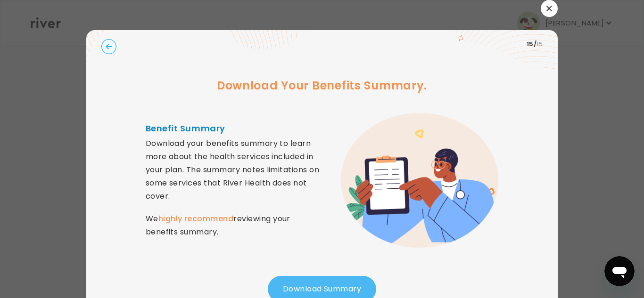 The image size is (644, 298). Describe the element at coordinates (234, 188) in the screenshot. I see `p: Download your benefits summary to learn more about the health services included in your plan. The...` at that location.